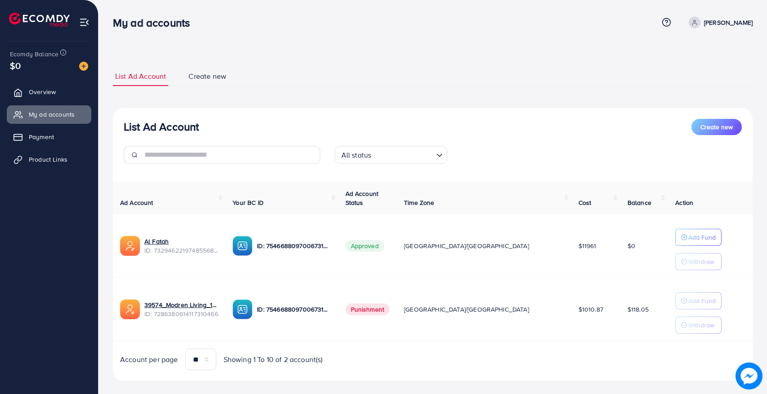 The image size is (767, 394). What do you see at coordinates (181, 246) in the screenshot?
I see `div: <span class='underline'>Al Fatah</span></br>7329462219748556801` at bounding box center [181, 246].